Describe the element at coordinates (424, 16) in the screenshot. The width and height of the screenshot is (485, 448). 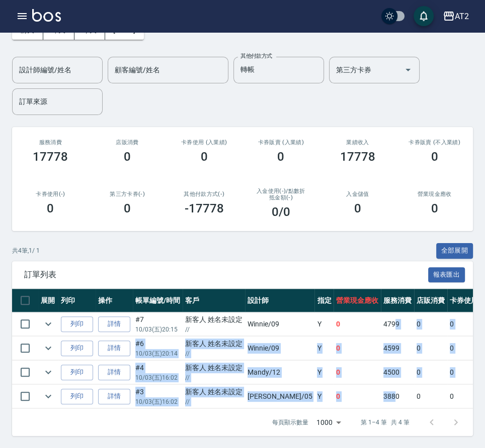
I see `button: save` at that location.